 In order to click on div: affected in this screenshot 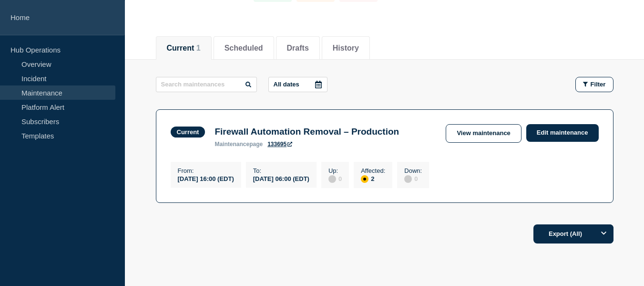, I will do `click(364, 179)`.